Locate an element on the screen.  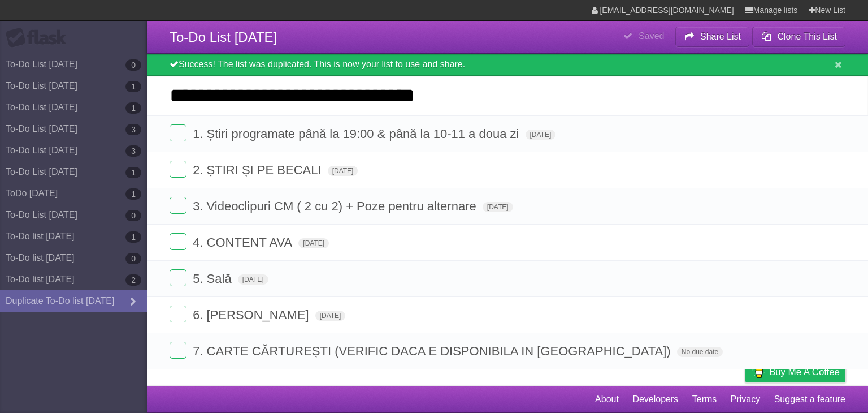
span: 4. CONTENT AVA is located at coordinates (244, 242).